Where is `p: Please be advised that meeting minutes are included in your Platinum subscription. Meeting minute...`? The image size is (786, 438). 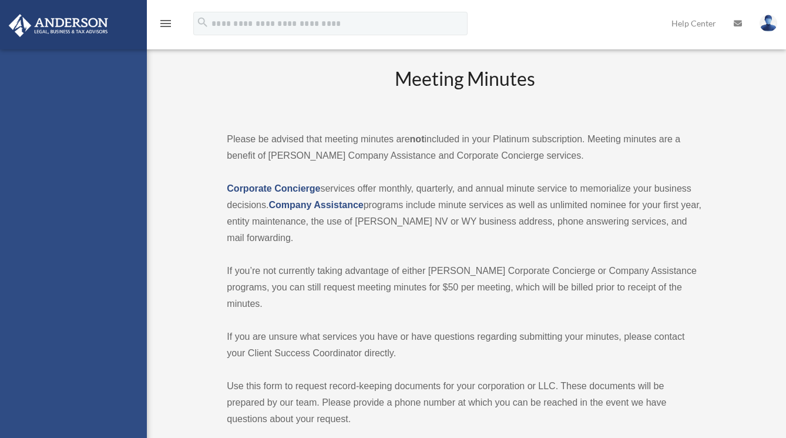 p: Please be advised that meeting minutes are included in your Platinum subscription. Meeting minute... is located at coordinates (465, 147).